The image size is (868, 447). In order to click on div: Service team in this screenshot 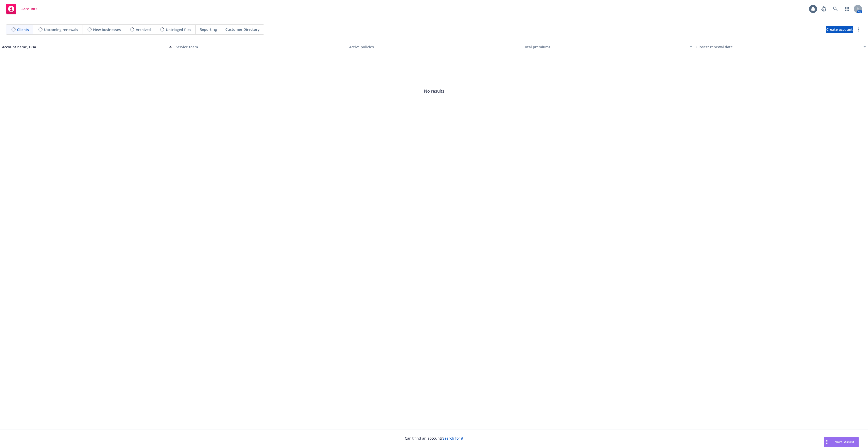, I will do `click(260, 47)`.